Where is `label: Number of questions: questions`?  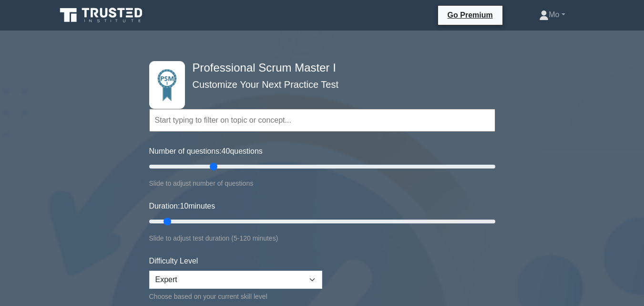
label: Number of questions: questions is located at coordinates (206, 151).